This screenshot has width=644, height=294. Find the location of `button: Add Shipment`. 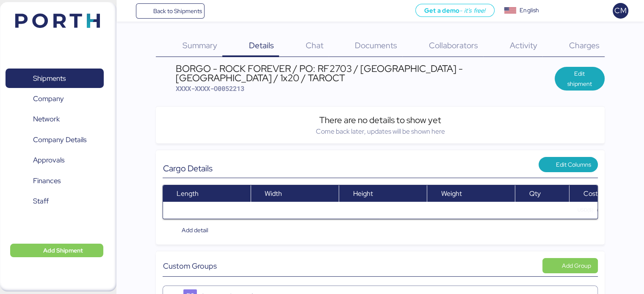

button: Add Shipment is located at coordinates (57, 250).